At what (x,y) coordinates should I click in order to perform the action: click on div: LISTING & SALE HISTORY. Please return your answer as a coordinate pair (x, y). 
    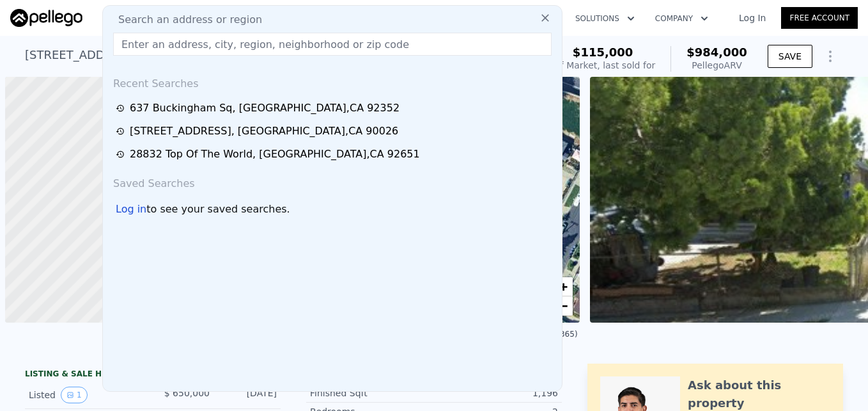
    Looking at the image, I should click on (153, 375).